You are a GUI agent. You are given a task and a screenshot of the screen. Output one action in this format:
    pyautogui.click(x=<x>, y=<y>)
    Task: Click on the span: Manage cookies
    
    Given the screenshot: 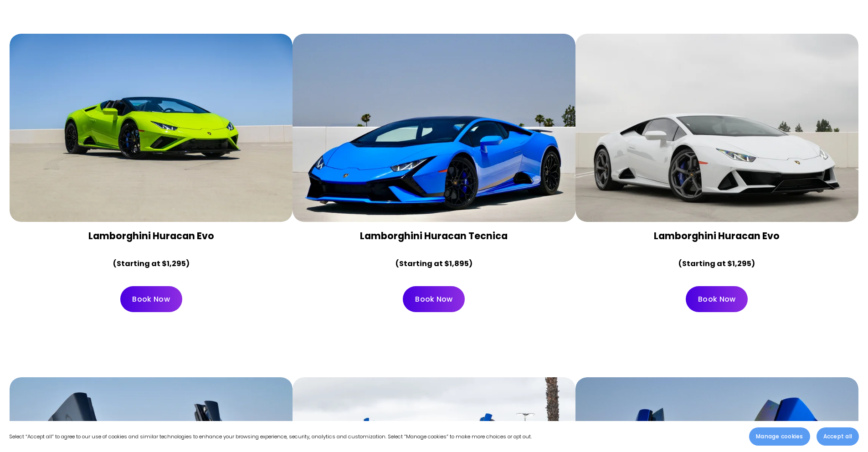 What is the action you would take?
    pyautogui.click(x=779, y=436)
    